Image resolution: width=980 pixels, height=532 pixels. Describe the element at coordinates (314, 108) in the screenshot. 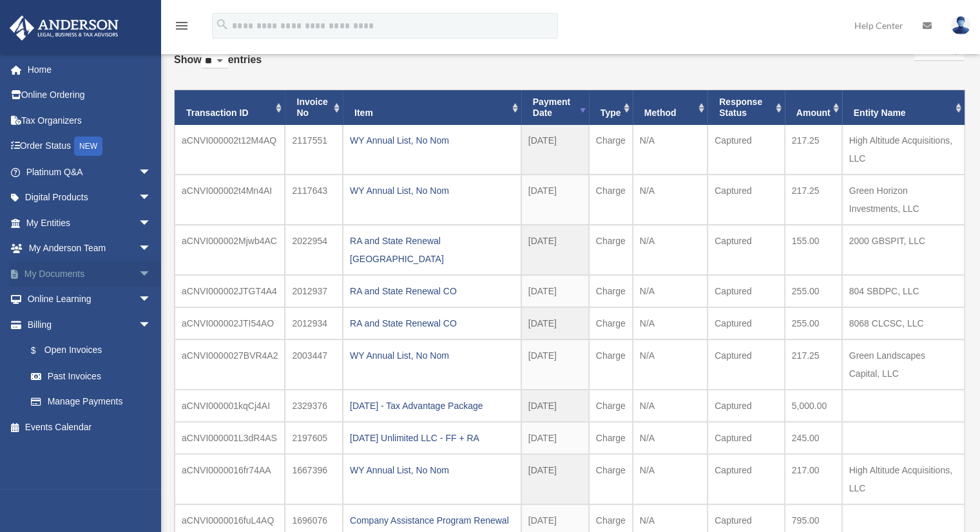

I see `th: Invoice No: activate to sort column ascending` at that location.